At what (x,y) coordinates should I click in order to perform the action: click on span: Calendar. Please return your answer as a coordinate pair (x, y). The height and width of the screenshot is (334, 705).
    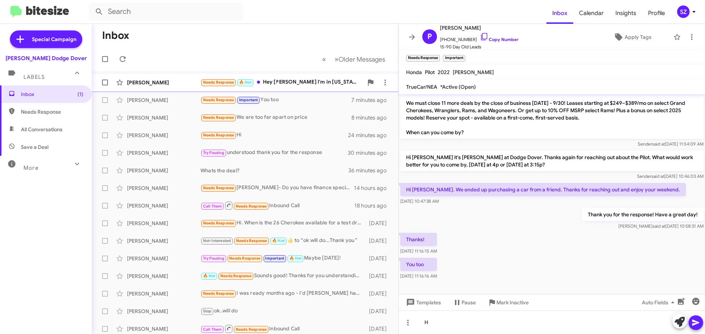
    Looking at the image, I should click on (591, 13).